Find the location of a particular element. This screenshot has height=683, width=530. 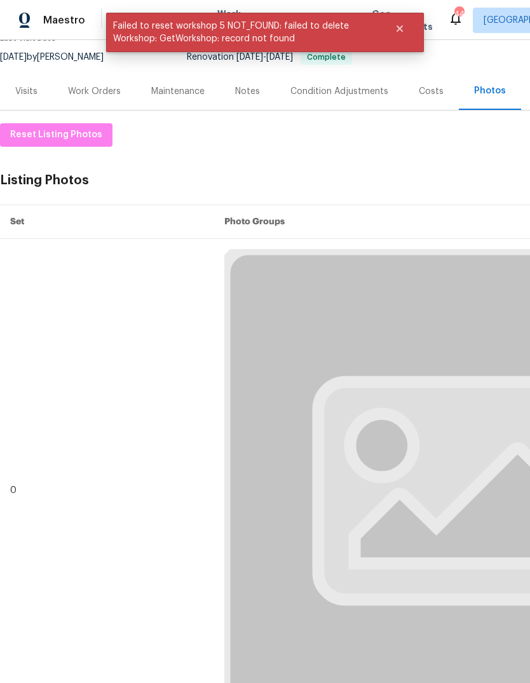

span: Renovation is located at coordinates (269, 57).